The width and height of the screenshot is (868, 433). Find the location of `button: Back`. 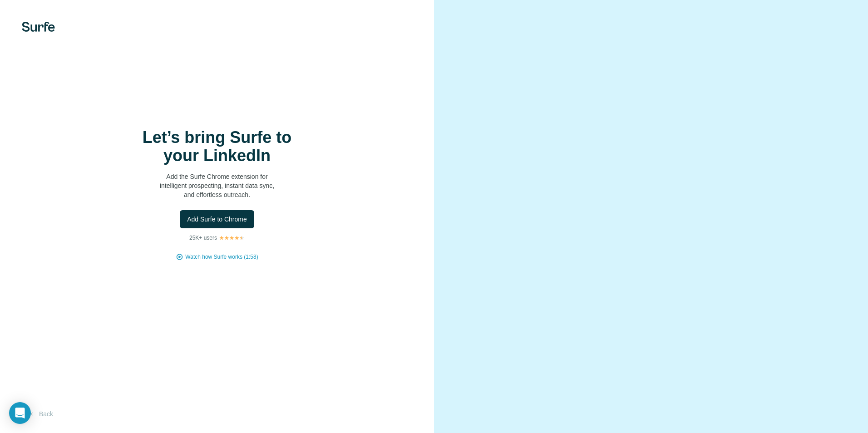

button: Back is located at coordinates (40, 414).